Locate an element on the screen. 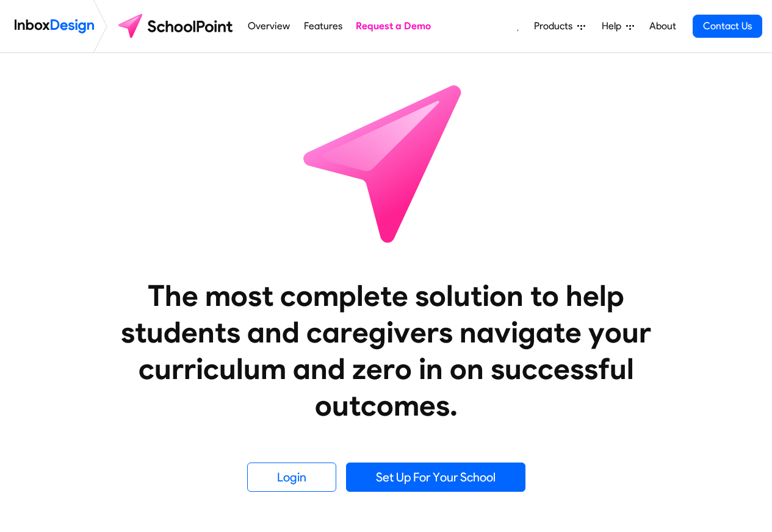 This screenshot has width=772, height=532. a: Login is located at coordinates (292, 478).